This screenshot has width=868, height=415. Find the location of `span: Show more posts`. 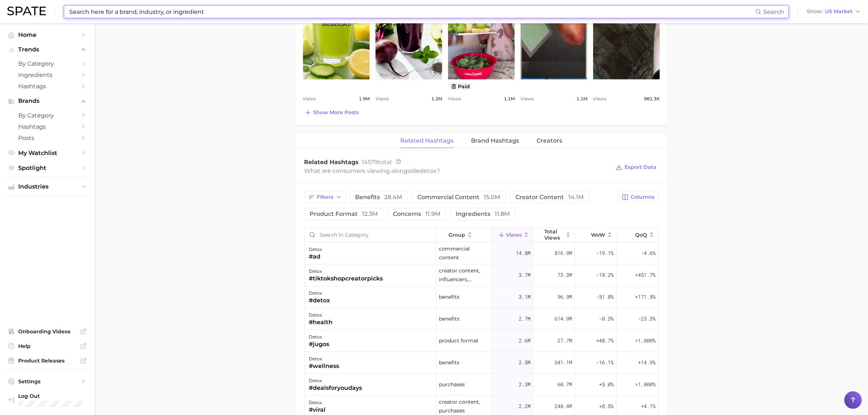

span: Show more posts is located at coordinates (336, 112).